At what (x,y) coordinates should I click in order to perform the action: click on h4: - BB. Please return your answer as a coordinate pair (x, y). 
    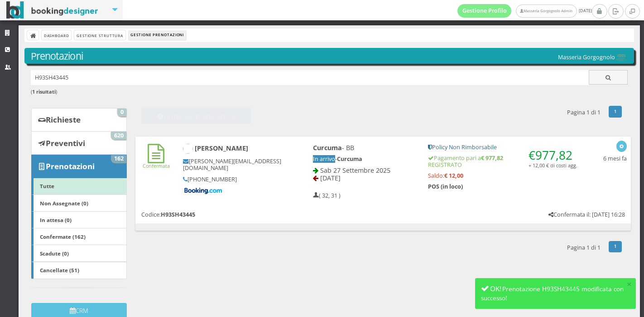
    Looking at the image, I should click on (365, 147).